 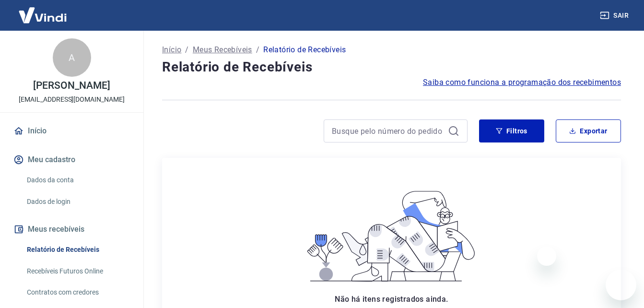 What do you see at coordinates (43, 15) in the screenshot?
I see `img: Vindi` at bounding box center [43, 15].